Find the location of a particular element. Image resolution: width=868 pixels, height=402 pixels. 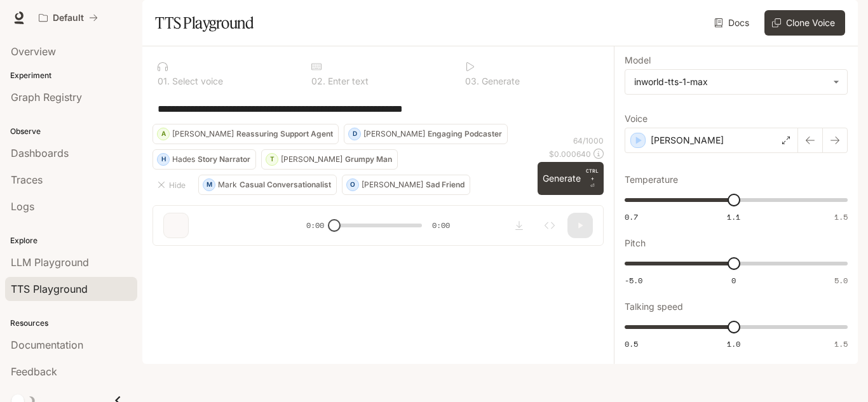

p: 0 3 . is located at coordinates (472, 81).